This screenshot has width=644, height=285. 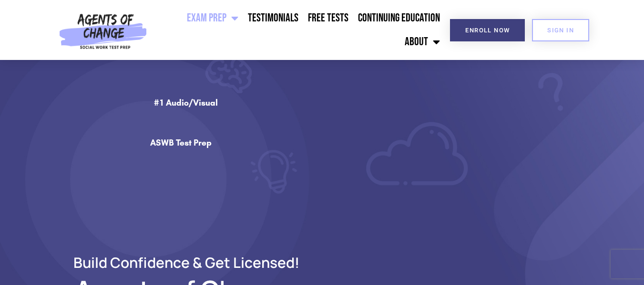 I want to click on a: Enroll Now, so click(x=487, y=30).